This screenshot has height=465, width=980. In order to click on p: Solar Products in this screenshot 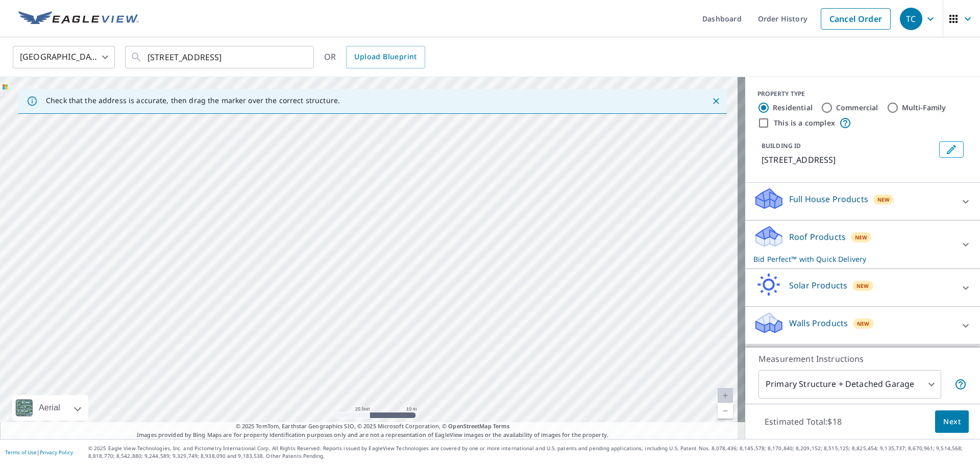, I will do `click(818, 286)`.